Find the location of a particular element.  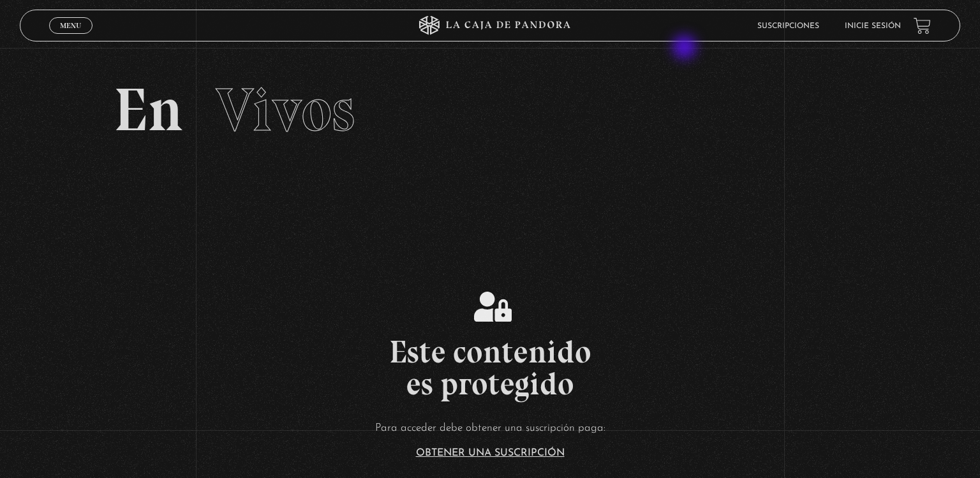

a: Obtener una suscripción is located at coordinates (490, 453).